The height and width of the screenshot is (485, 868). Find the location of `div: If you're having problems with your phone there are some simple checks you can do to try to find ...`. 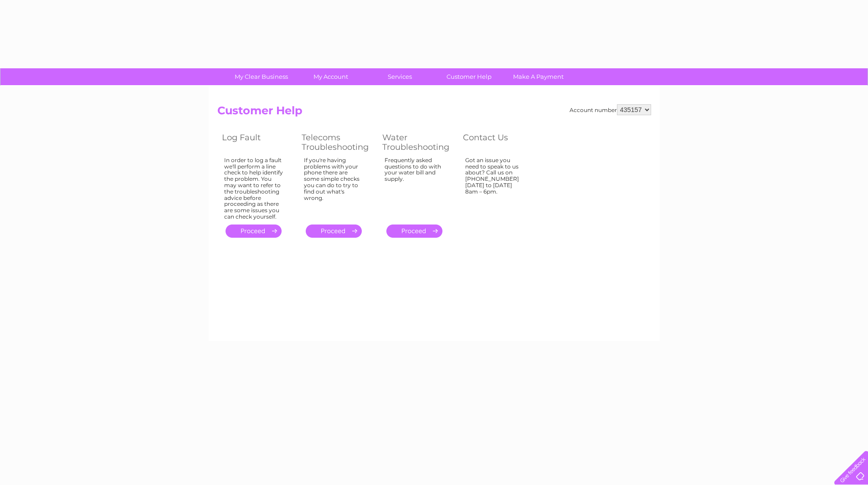

div: If you're having problems with your phone there are some simple checks you can do to try to find ... is located at coordinates (334, 187).